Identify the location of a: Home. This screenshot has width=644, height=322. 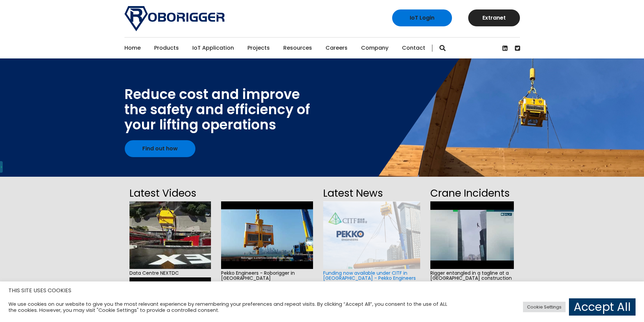
(132, 48).